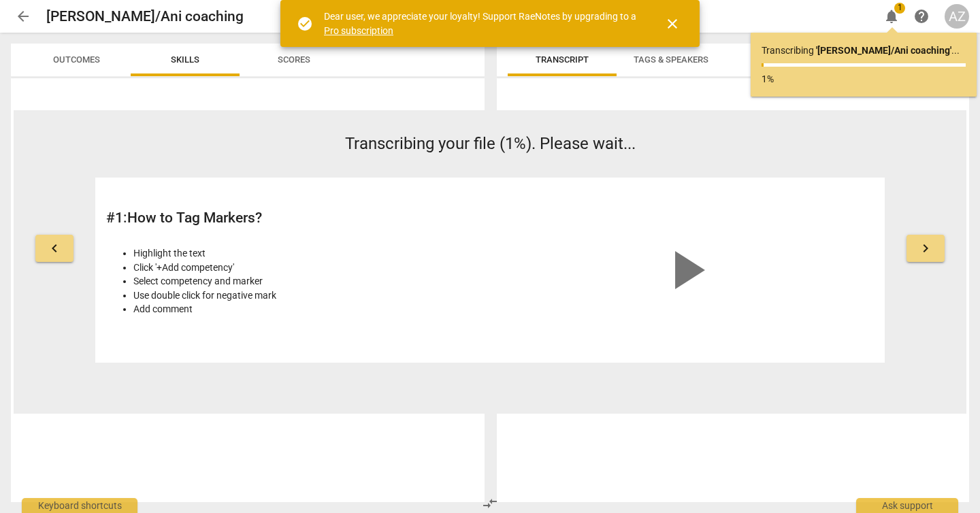 The image size is (980, 513). I want to click on li: Click '+Add competency', so click(308, 268).